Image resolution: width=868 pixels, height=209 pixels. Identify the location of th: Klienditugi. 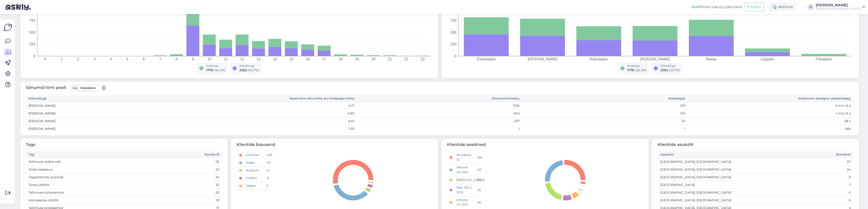
(108, 99).